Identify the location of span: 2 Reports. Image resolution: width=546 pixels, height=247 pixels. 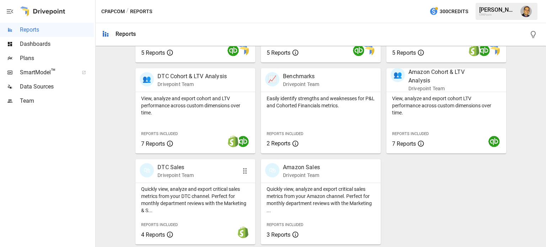
(279, 143).